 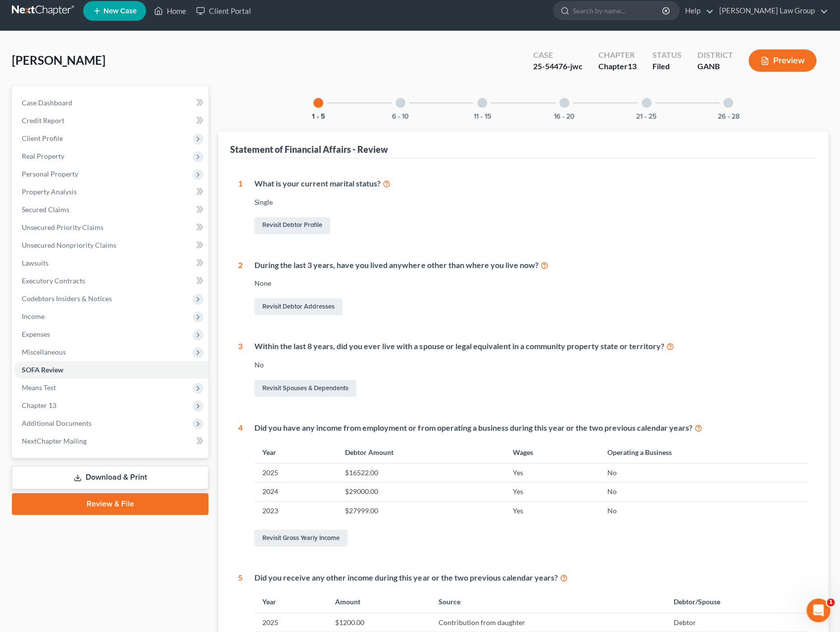 I want to click on span: Unsecured Nonpriority Claims, so click(x=69, y=245).